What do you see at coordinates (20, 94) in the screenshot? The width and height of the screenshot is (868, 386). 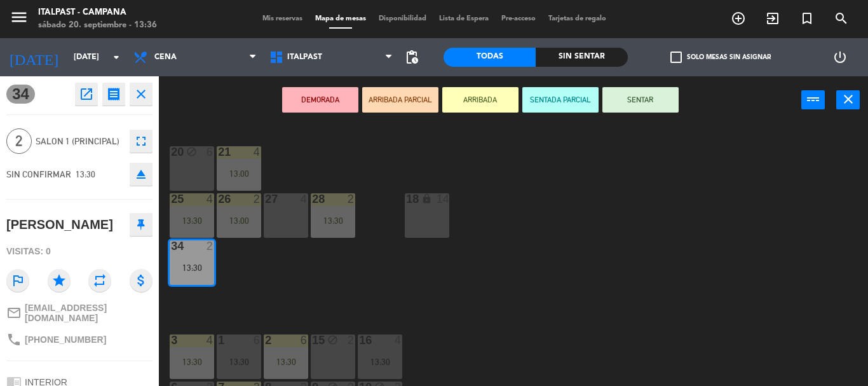 I see `span: 34` at bounding box center [20, 94].